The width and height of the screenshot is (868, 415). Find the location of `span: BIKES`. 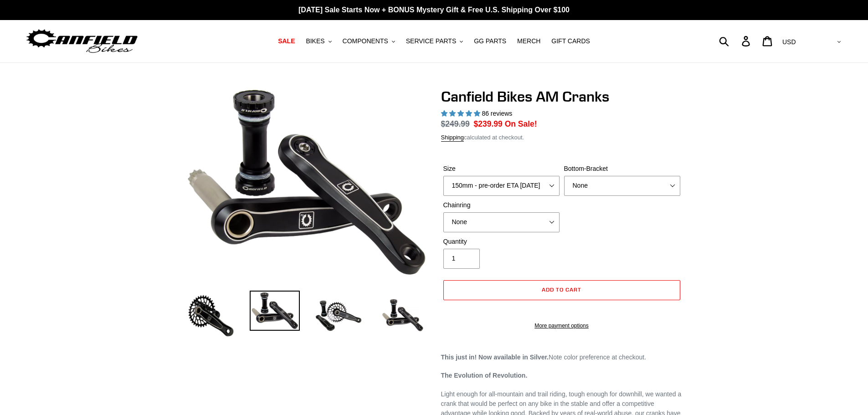

span: BIKES is located at coordinates (315, 41).